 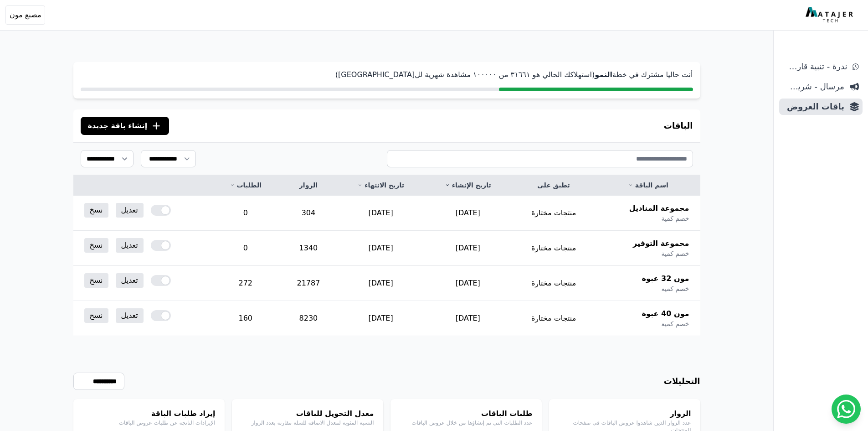 What do you see at coordinates (648, 185) in the screenshot?
I see `a: اسم الباقة` at bounding box center [648, 185].